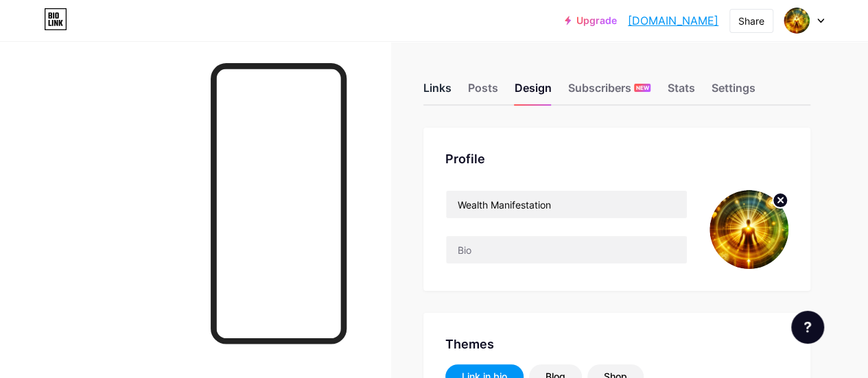 Image resolution: width=868 pixels, height=378 pixels. What do you see at coordinates (566, 205) in the screenshot?
I see `input: Name` at bounding box center [566, 205].